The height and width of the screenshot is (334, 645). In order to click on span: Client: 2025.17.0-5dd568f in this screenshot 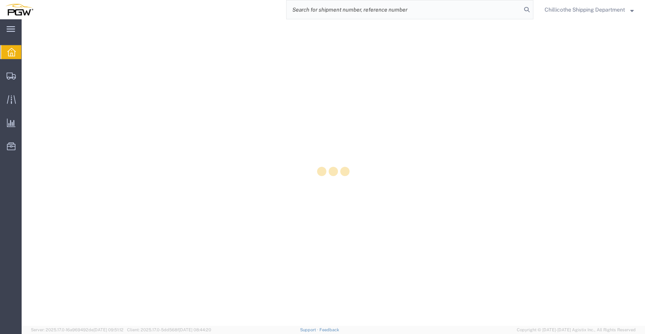, I will do `click(169, 330)`.